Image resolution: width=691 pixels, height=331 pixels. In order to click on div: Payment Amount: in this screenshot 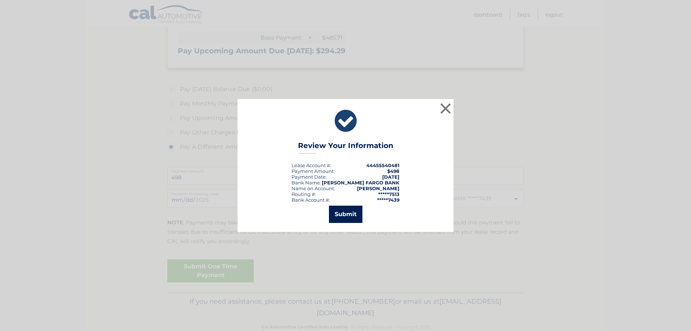, I will do `click(313, 171)`.